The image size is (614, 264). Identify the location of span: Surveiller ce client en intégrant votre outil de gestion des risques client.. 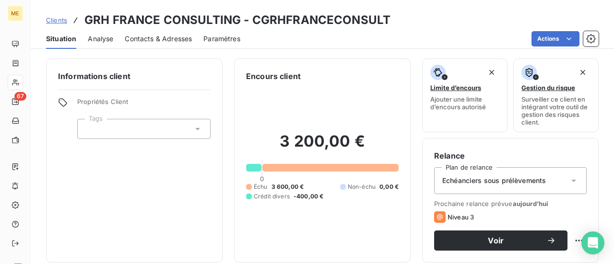
(556, 111).